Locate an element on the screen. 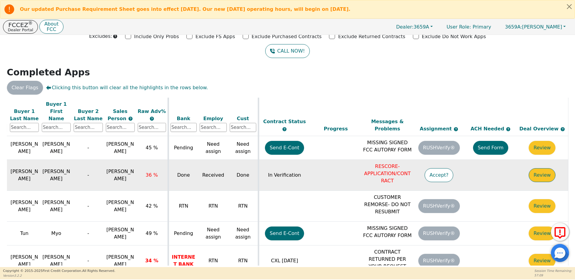 This screenshot has height=280, width=575. span: Dealer: is located at coordinates (405, 27).